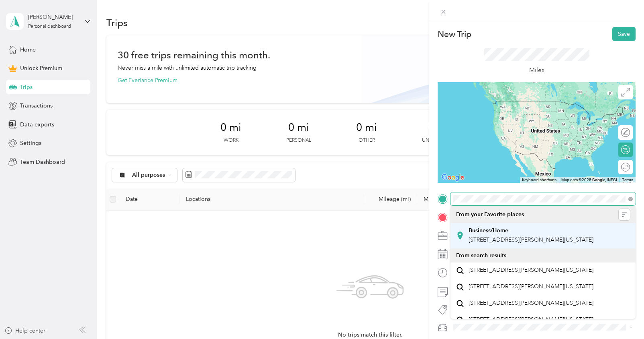  I want to click on span: From search results, so click(481, 255).